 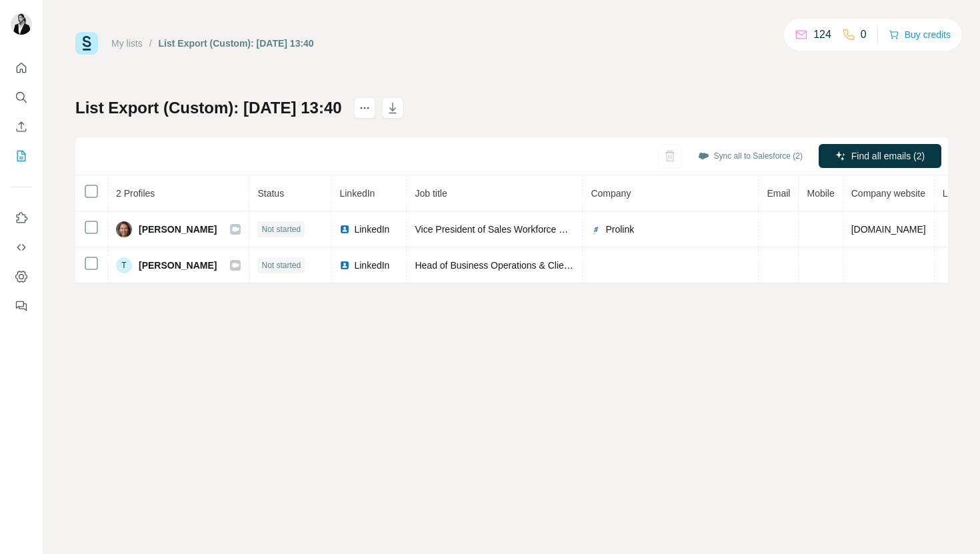 What do you see at coordinates (22, 277) in the screenshot?
I see `button: Dashboard` at bounding box center [22, 277].